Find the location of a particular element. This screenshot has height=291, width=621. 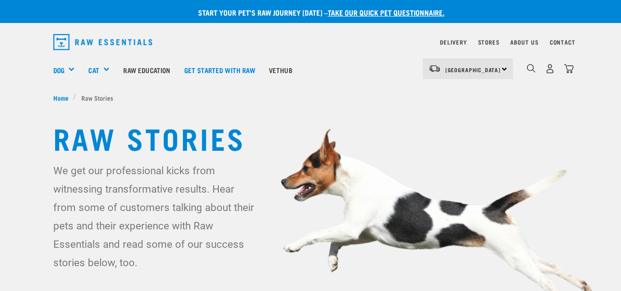

a: Vethub is located at coordinates (280, 70).